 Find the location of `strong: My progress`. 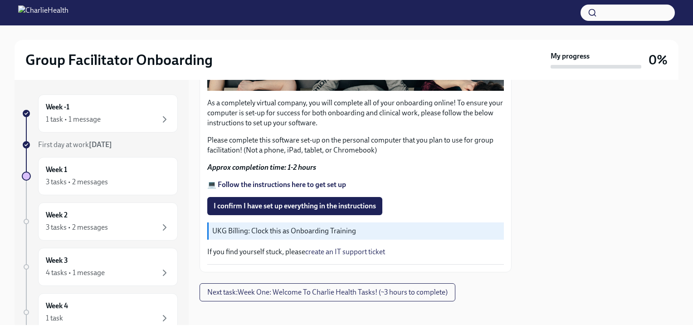

strong: My progress is located at coordinates (570, 56).